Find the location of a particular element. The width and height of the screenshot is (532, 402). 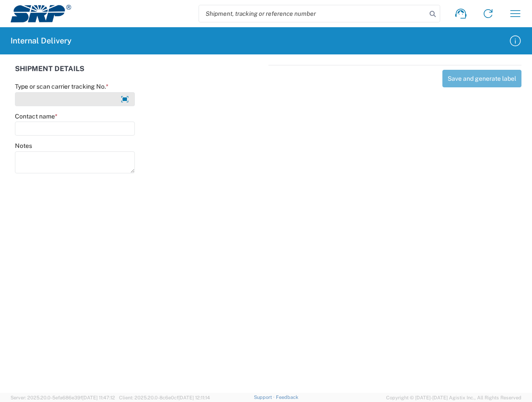

span: Server: 2025.20.0-5efa686e39f is located at coordinates (63, 398).